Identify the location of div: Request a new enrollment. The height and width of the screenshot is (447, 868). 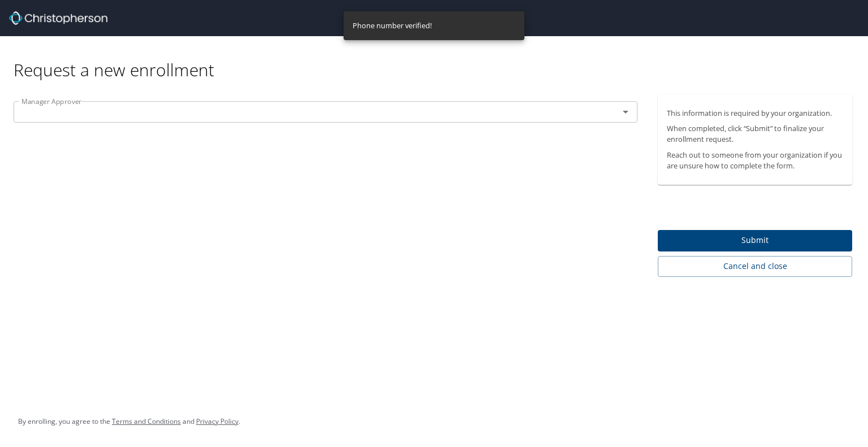
(437, 58).